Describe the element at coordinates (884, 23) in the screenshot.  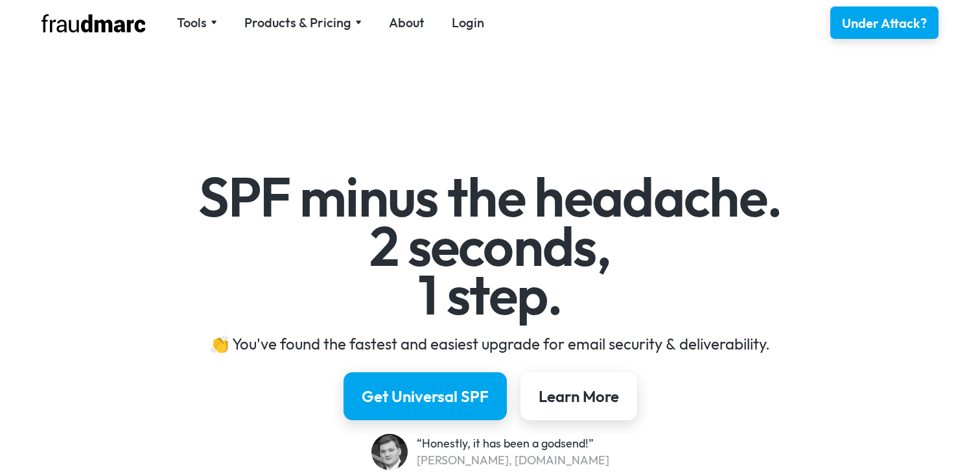
I see `a: Under Attack?` at that location.